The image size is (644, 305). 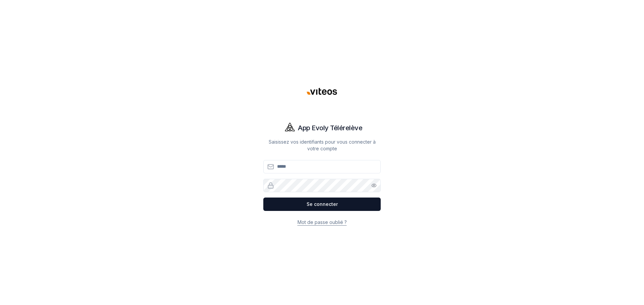 What do you see at coordinates (322, 145) in the screenshot?
I see `p: Saisissez vos identifiants pour vous connecter à votre compte` at bounding box center [322, 145].